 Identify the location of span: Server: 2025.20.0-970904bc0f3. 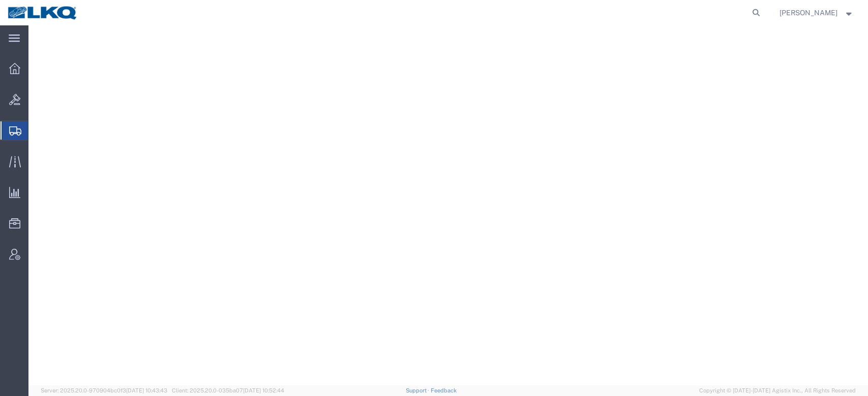
(104, 391).